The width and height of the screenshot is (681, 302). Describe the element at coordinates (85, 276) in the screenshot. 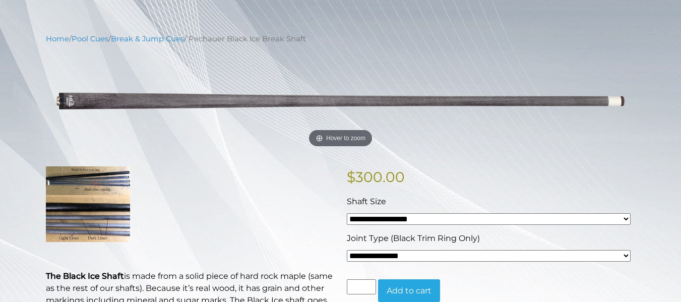

I see `strong: The Black Ice Shaft` at that location.